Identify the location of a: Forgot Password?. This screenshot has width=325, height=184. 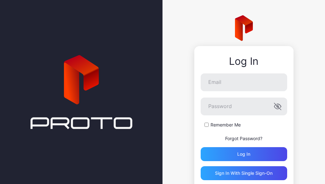
(243, 138).